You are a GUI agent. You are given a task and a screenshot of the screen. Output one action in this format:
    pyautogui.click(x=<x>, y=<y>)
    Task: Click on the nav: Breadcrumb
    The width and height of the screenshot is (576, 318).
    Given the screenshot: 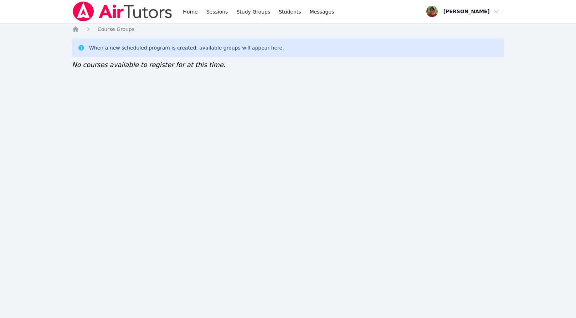 What is the action you would take?
    pyautogui.click(x=288, y=29)
    